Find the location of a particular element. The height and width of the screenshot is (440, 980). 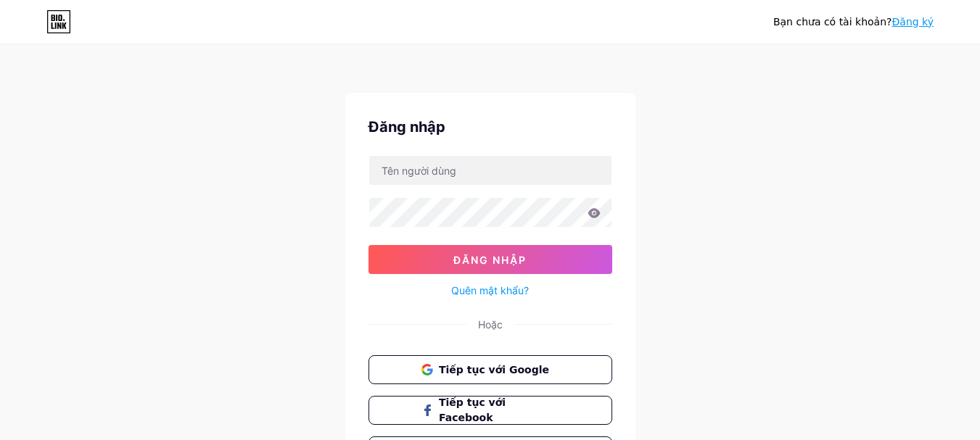

font: Tiếp tục với Google is located at coordinates (494, 370).